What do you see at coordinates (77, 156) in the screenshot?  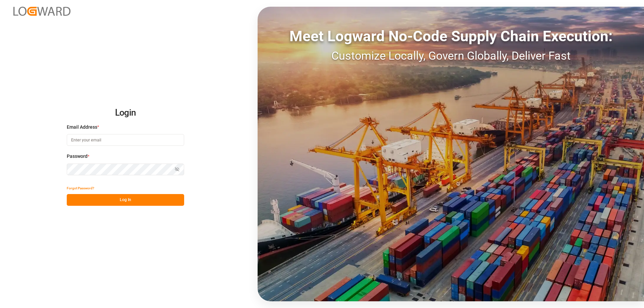 I see `span: Password` at bounding box center [77, 156].